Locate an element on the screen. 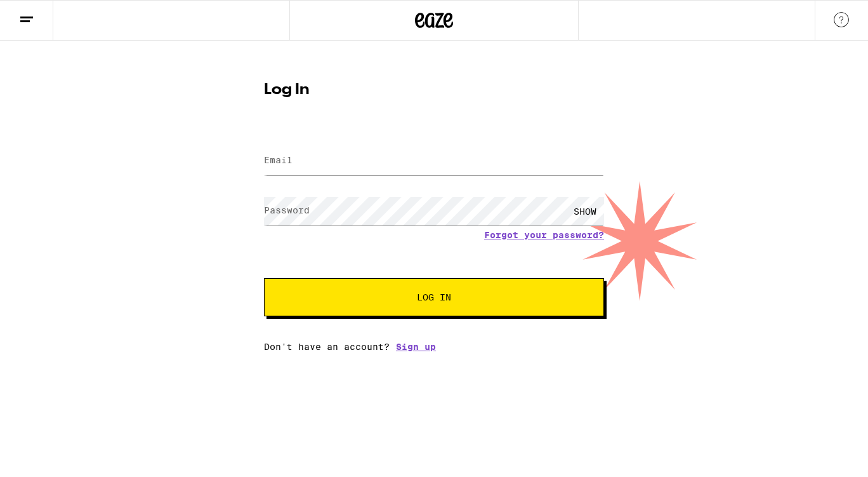 This screenshot has width=868, height=477. a: Forgot your password? is located at coordinates (544, 235).